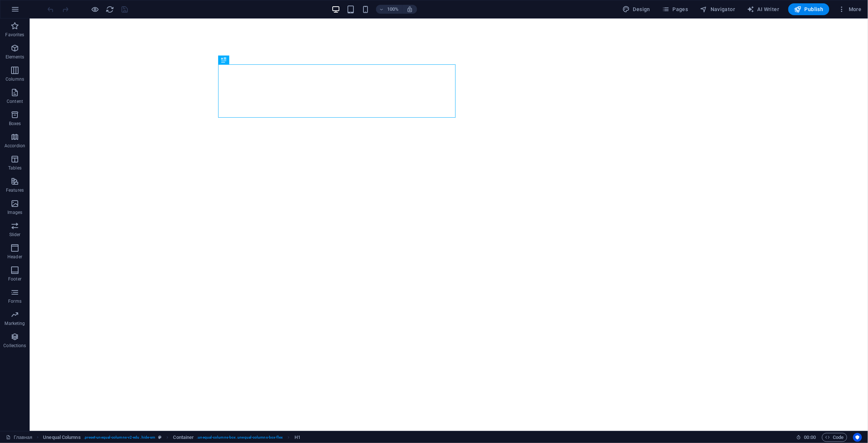 The width and height of the screenshot is (868, 443). I want to click on p: Forms, so click(15, 301).